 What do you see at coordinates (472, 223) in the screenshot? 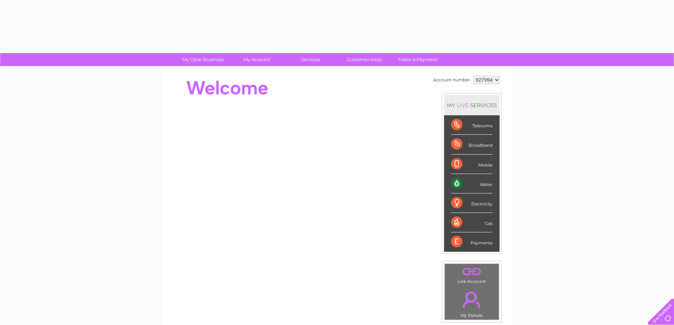
I see `div: Gas` at bounding box center [472, 223].